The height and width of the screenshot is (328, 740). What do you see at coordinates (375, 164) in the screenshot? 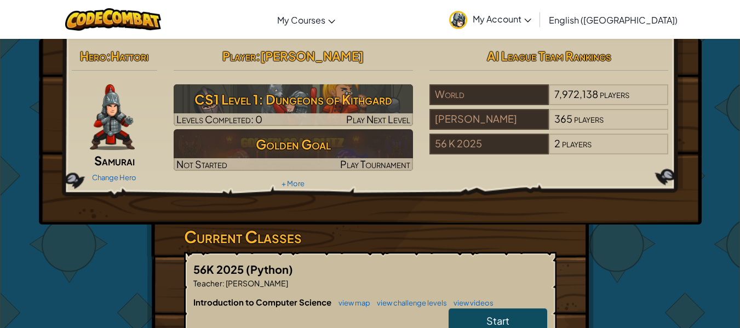
I see `span: Play Tournament` at bounding box center [375, 164].